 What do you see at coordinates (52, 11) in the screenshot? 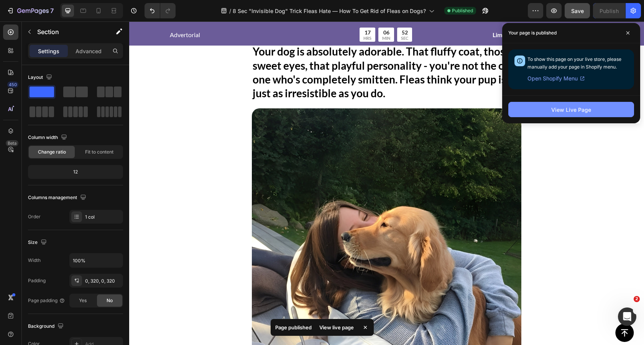
I see `p: 7` at bounding box center [52, 11].